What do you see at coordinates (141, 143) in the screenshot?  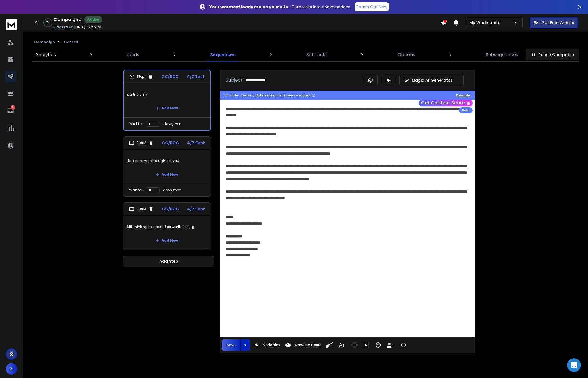 I see `div: Step 2` at bounding box center [141, 143].